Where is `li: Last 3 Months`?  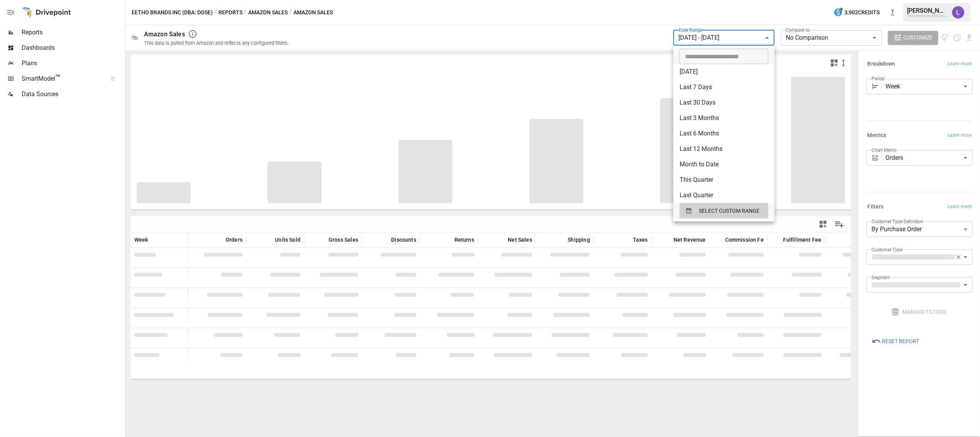
li: Last 3 Months is located at coordinates (724, 118).